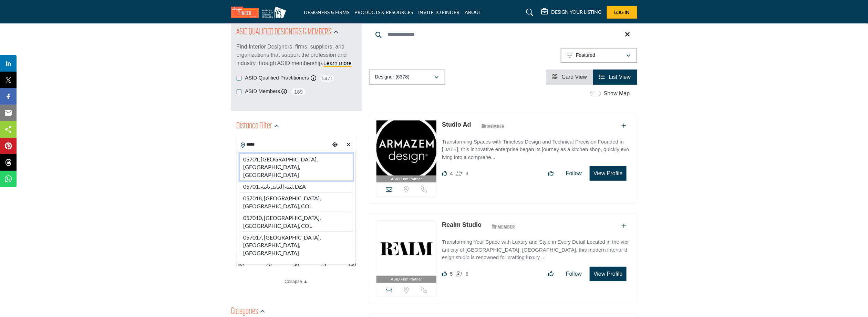 Image resolution: width=868 pixels, height=317 pixels. I want to click on span: 50, so click(296, 265).